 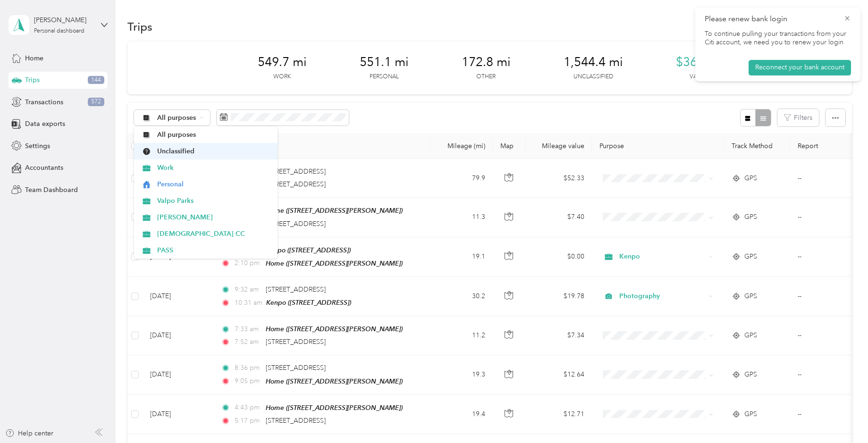 What do you see at coordinates (559, 257) in the screenshot?
I see `td: $0.00` at bounding box center [559, 257].